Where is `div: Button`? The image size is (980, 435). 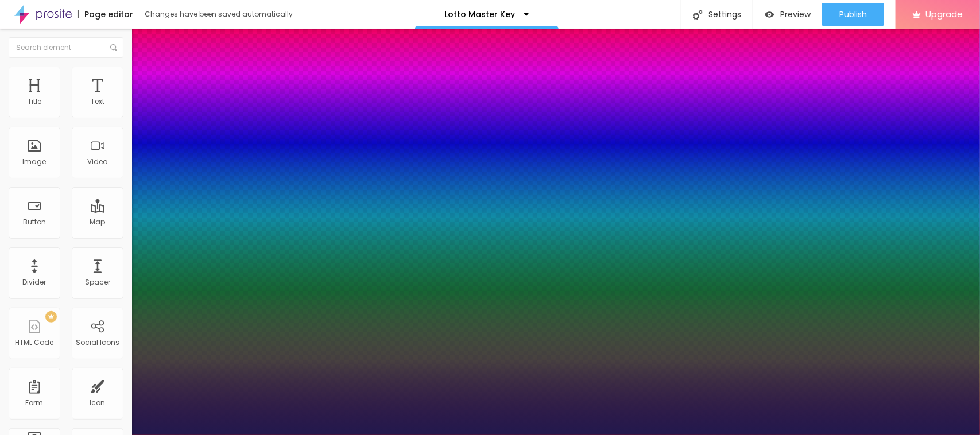 div: Button is located at coordinates (35, 222).